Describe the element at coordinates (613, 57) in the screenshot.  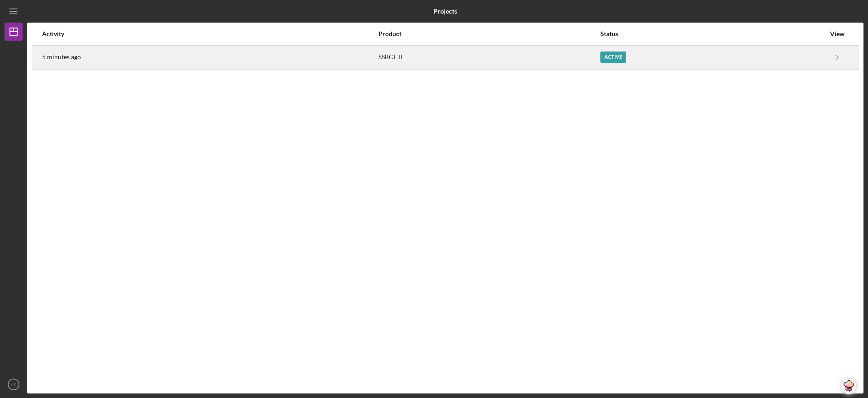
I see `div: Active` at that location.